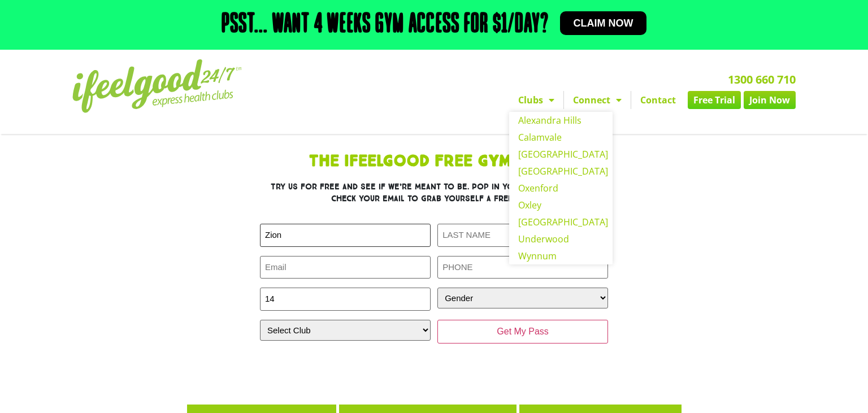  Describe the element at coordinates (345, 299) in the screenshot. I see `input: AGE` at that location.